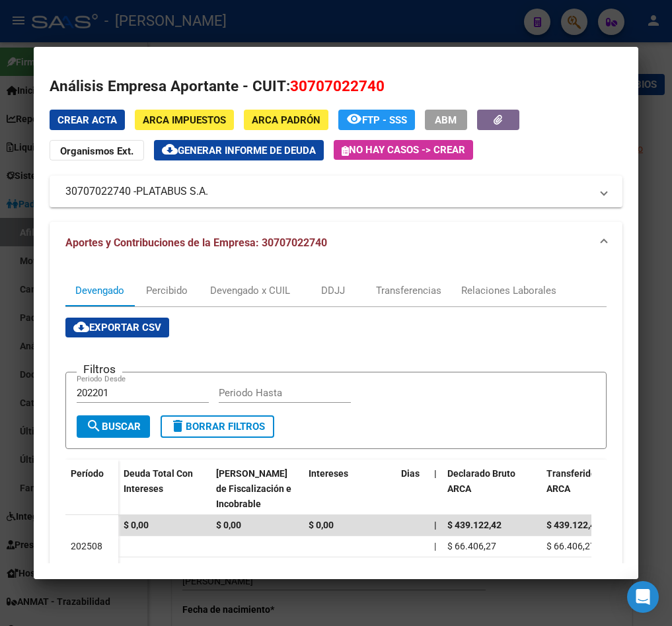 The width and height of the screenshot is (672, 626). Describe the element at coordinates (509, 291) in the screenshot. I see `div: Relaciones Laborales` at that location.